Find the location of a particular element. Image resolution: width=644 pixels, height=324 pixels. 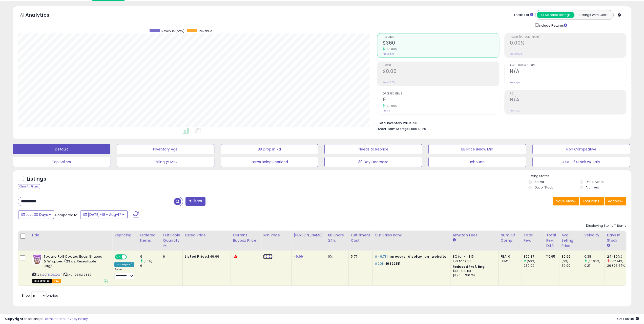

small: Prev: $0.00 is located at coordinates (389, 82).